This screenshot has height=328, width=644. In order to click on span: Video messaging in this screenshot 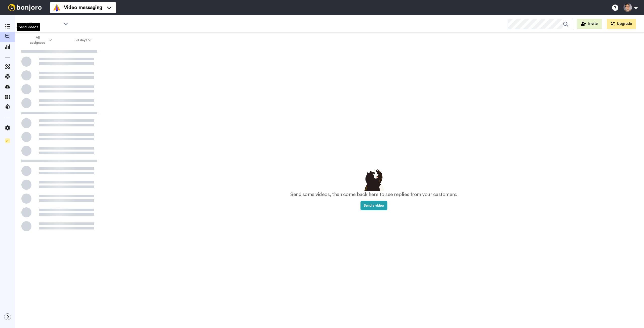, I will do `click(83, 7)`.